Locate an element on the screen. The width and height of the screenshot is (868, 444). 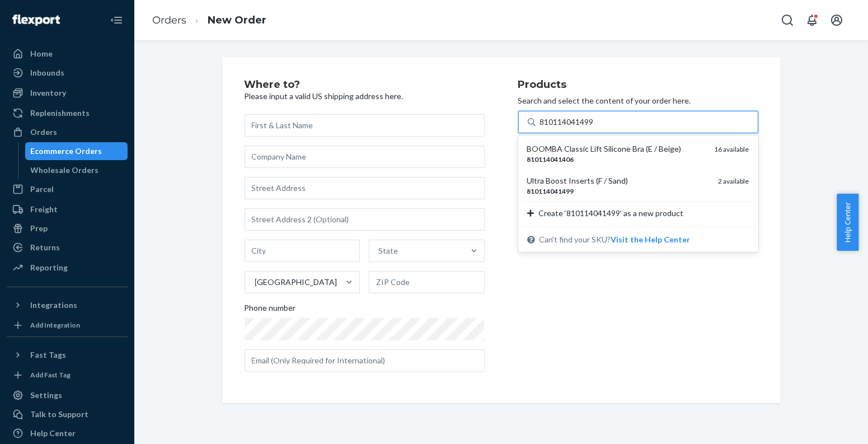
em: 810114041406 is located at coordinates (551, 159).